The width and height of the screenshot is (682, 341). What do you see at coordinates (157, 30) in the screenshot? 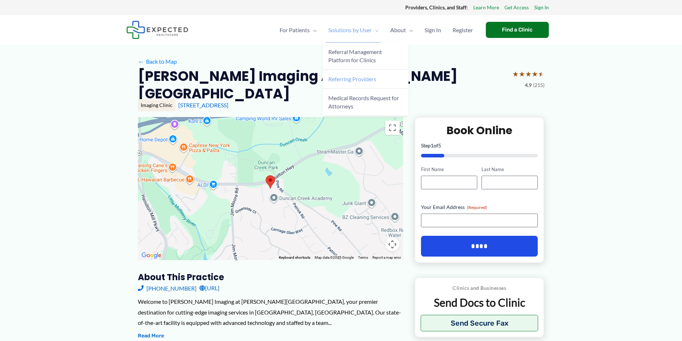
I see `img: Expected Healthcare Logo - side, dark font, small` at bounding box center [157, 30].